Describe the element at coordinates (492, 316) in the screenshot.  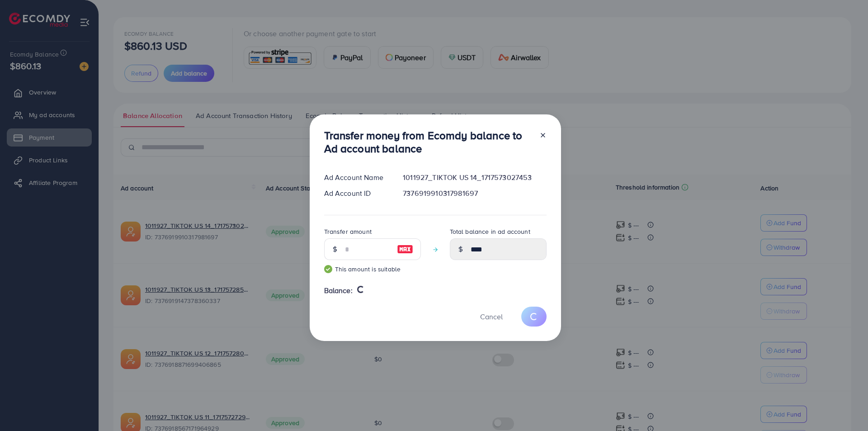
I see `span: Cancel` at that location.